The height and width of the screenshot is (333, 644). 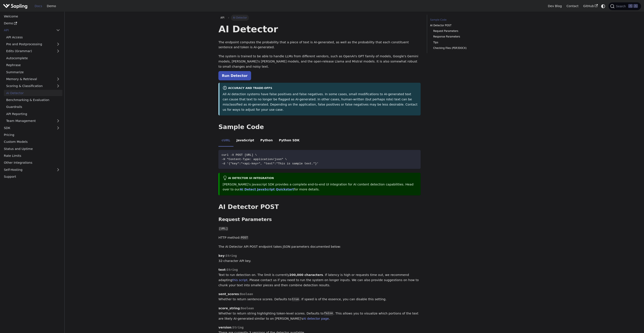 What do you see at coordinates (319, 247) in the screenshot?
I see `p: The AI Detector API POST endpoint takes JSON parameters documented below:` at bounding box center [319, 247].